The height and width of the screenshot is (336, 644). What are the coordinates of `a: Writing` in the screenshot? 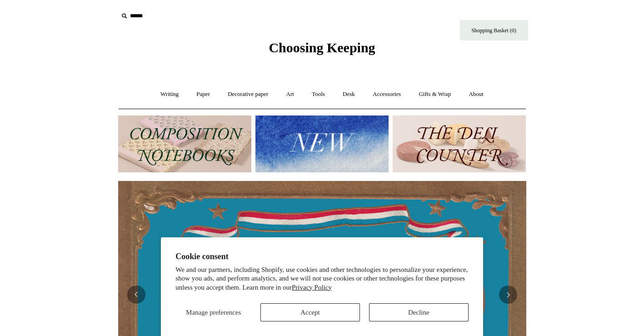 It's located at (170, 95).